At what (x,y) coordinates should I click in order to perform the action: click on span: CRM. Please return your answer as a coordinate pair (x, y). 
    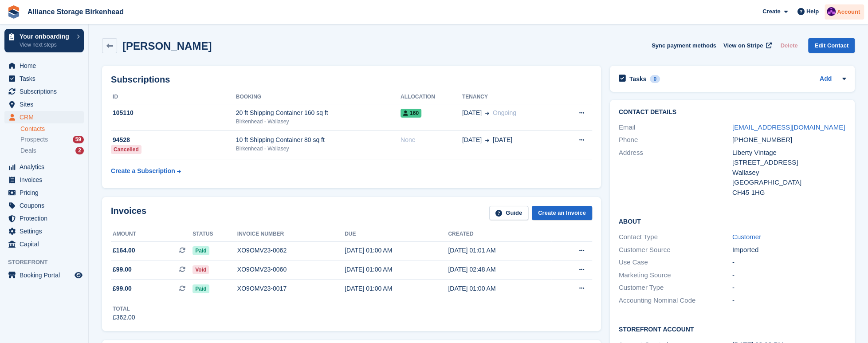
    Looking at the image, I should click on (46, 118).